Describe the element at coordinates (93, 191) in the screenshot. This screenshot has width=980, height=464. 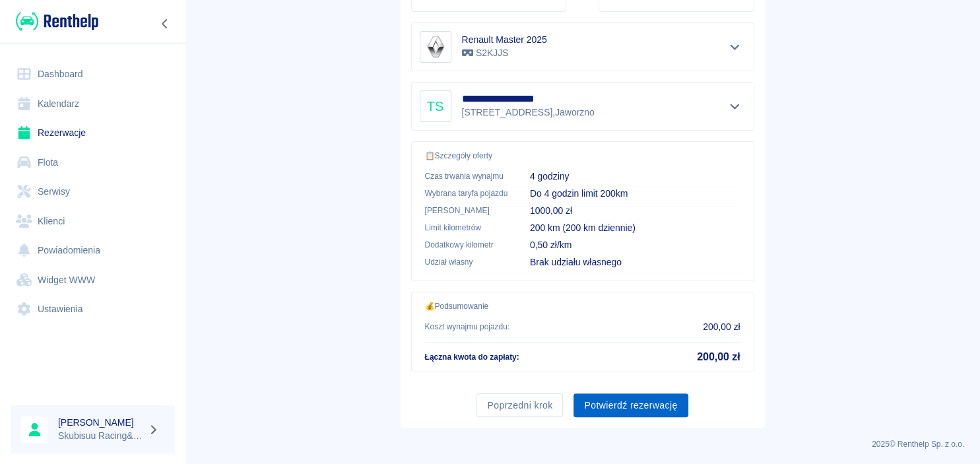
I see `a: Serwisy` at that location.